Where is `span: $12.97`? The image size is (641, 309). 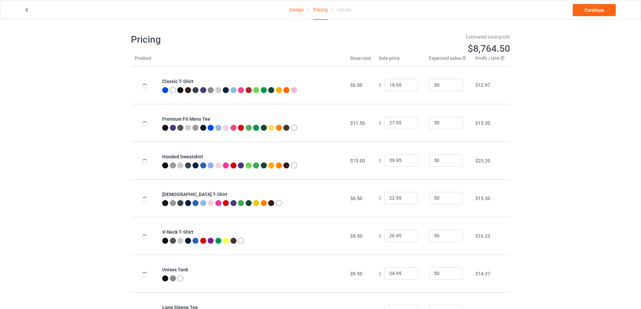 span: $12.97 is located at coordinates (483, 85).